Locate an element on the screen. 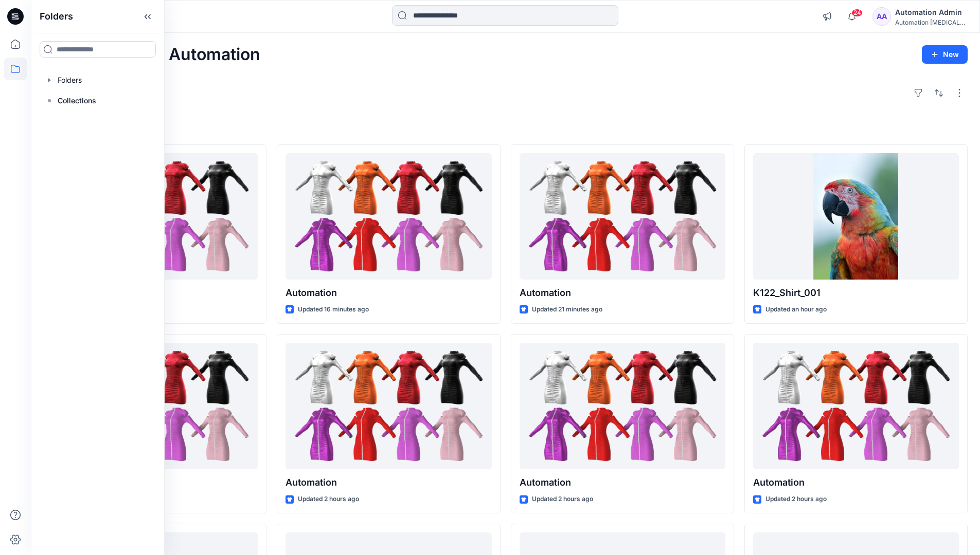 Image resolution: width=980 pixels, height=555 pixels. a: K122_Shirt_001 is located at coordinates (856, 217).